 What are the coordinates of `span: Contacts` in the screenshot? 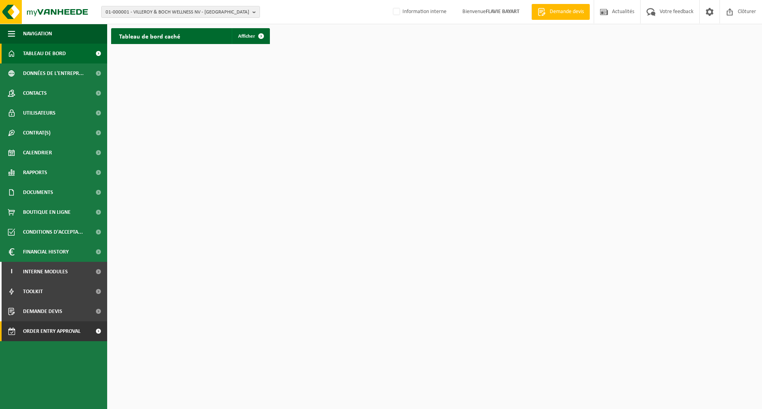 It's located at (35, 93).